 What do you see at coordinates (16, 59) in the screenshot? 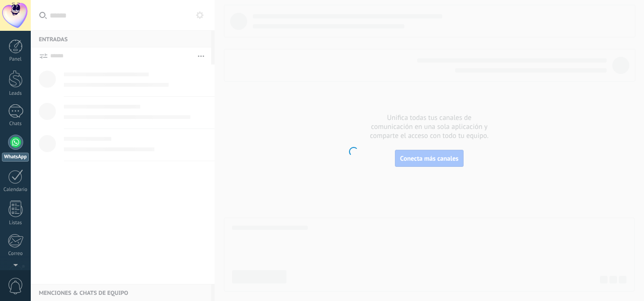
I see `div: Panel` at bounding box center [16, 59].